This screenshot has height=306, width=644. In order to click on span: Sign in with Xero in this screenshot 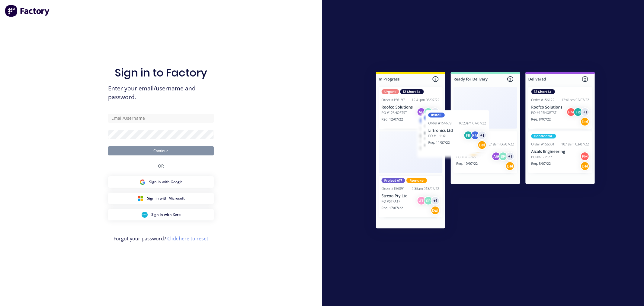, I will do `click(166, 215)`.